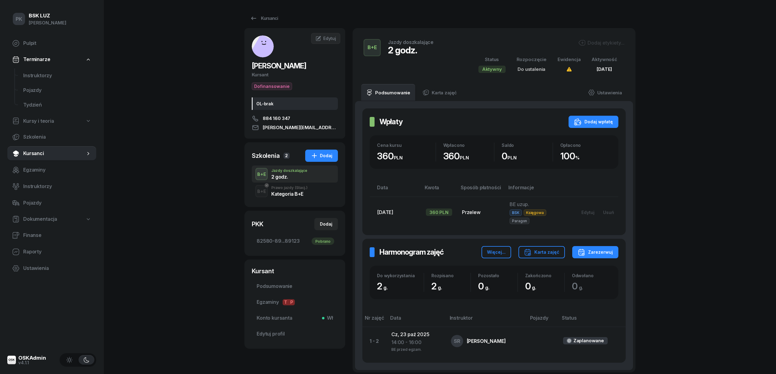 This screenshot has height=374, width=776. What do you see at coordinates (295, 287) in the screenshot?
I see `span: Podsumowanie` at bounding box center [295, 287].